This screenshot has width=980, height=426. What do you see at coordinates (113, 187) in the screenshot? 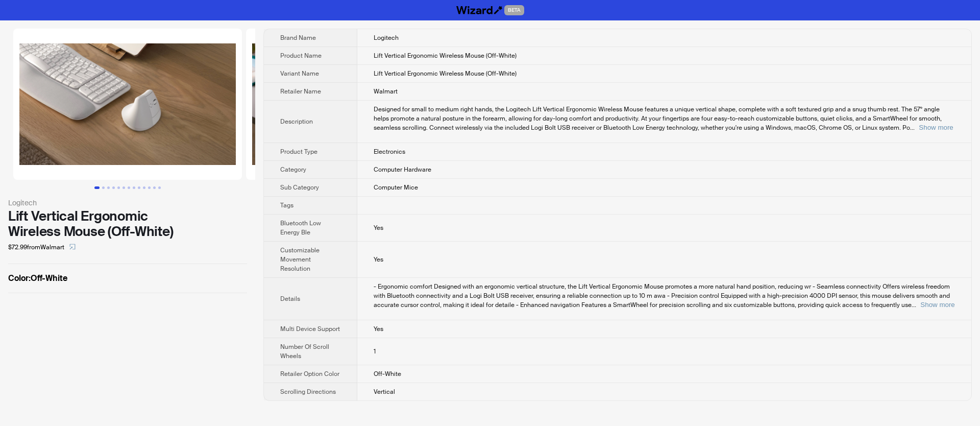
I see `button: Go to slide 4` at bounding box center [113, 187].